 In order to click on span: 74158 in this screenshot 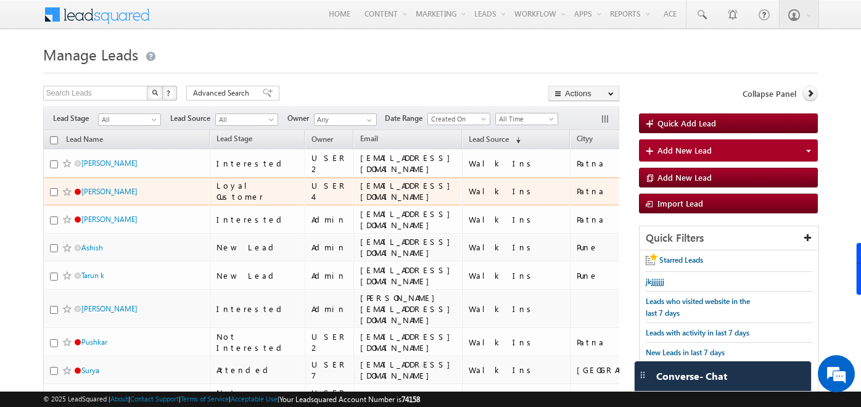, I will do `click(411, 399)`.